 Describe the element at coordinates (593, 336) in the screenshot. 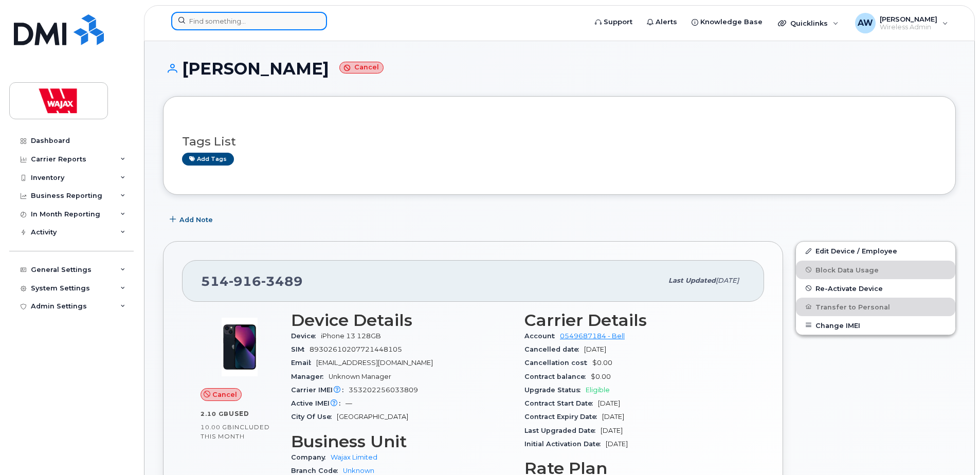

I see `a: 0549687184 - Bell` at that location.